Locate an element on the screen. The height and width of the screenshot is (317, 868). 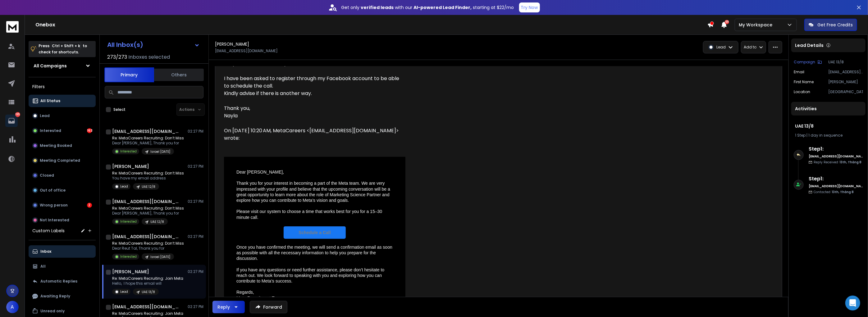
button: Meeting Completed is located at coordinates (62, 160).